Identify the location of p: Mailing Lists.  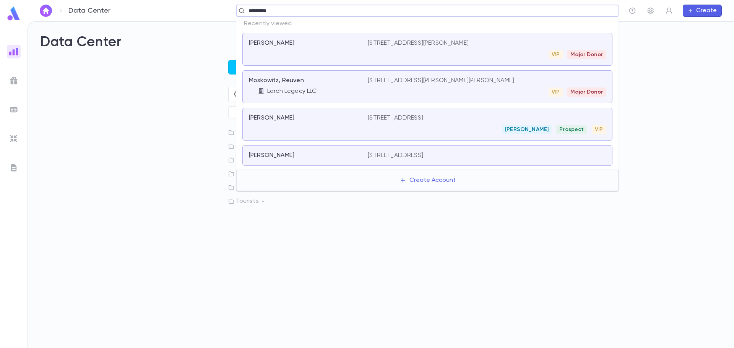
(381, 160).